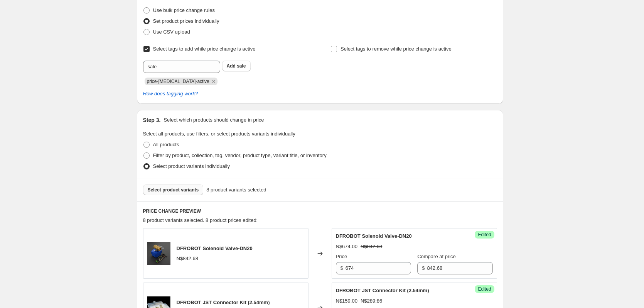 The height and width of the screenshot is (308, 644). I want to click on span: Use bulk price change rules, so click(184, 10).